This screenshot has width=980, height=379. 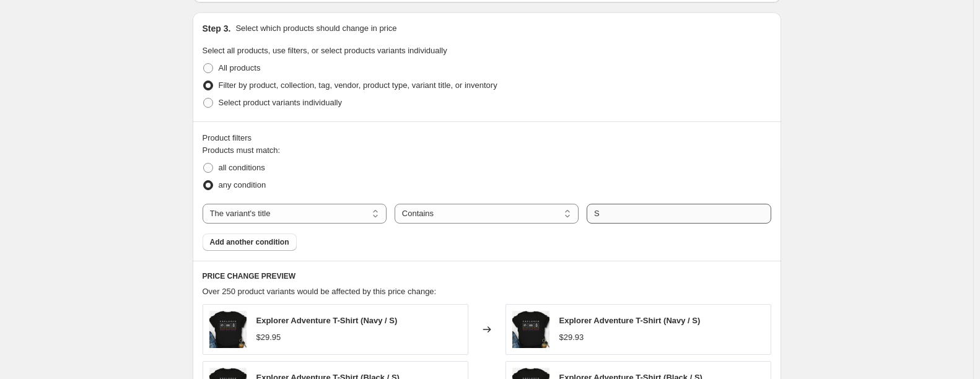 I want to click on span: all conditions, so click(x=242, y=167).